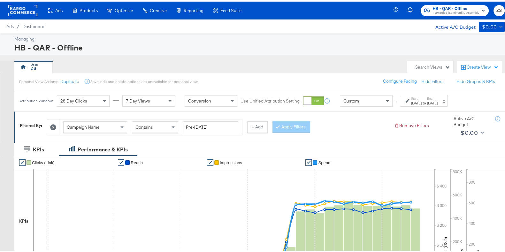  Describe the element at coordinates (36, 99) in the screenshot. I see `div: Attribution Window:` at that location.